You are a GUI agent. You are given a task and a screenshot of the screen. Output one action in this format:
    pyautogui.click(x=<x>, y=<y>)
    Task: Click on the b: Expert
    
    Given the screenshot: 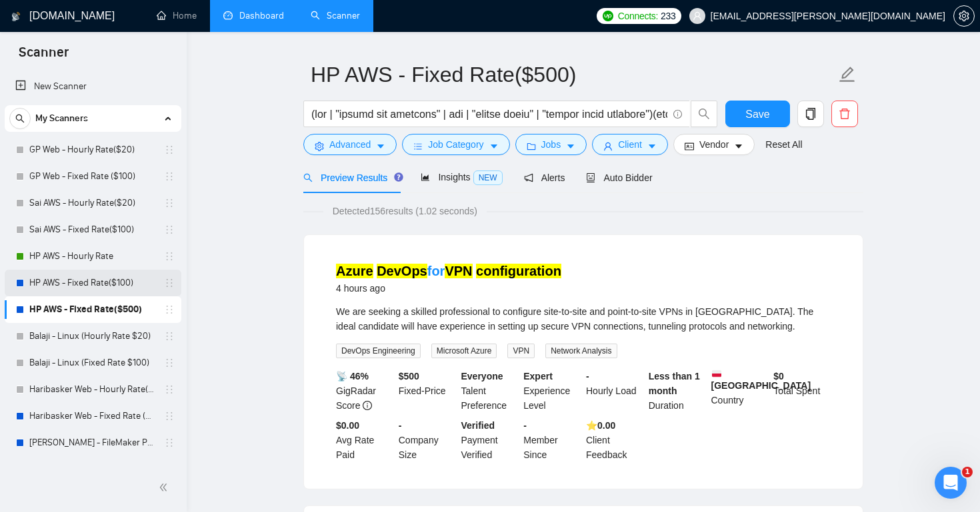 What is the action you would take?
    pyautogui.click(x=538, y=377)
    